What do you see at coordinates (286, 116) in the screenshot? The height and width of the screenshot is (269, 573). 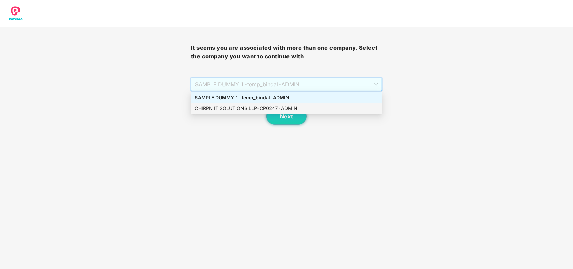 I see `button: Next` at bounding box center [286, 116].